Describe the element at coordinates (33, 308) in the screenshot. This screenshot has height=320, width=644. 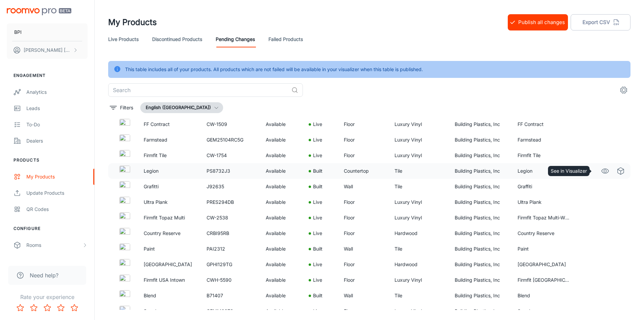
I see `button: Rate 2 star` at that location.